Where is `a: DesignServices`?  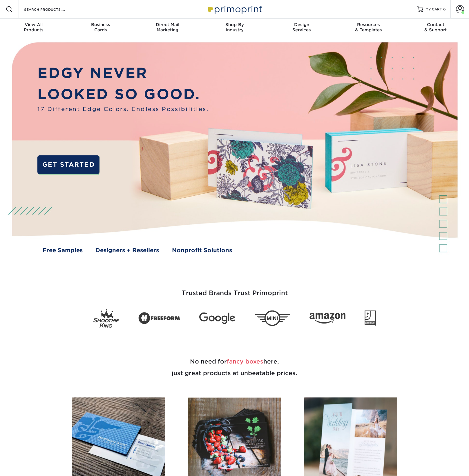
a: DesignServices is located at coordinates (302, 28).